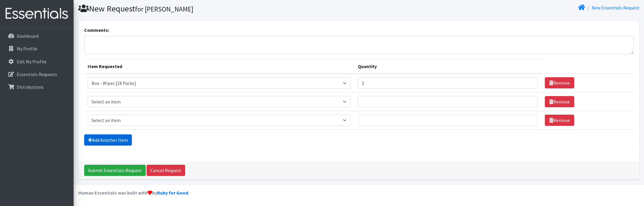 The height and width of the screenshot is (206, 644). Describe the element at coordinates (616, 8) in the screenshot. I see `a: New Essentials Request` at that location.